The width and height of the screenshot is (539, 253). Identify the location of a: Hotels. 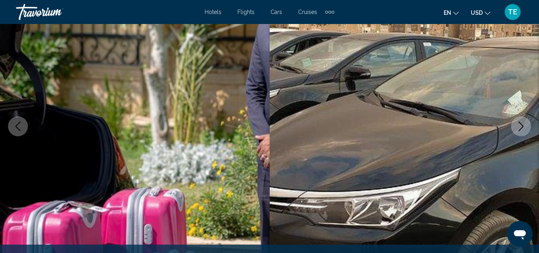
(213, 12).